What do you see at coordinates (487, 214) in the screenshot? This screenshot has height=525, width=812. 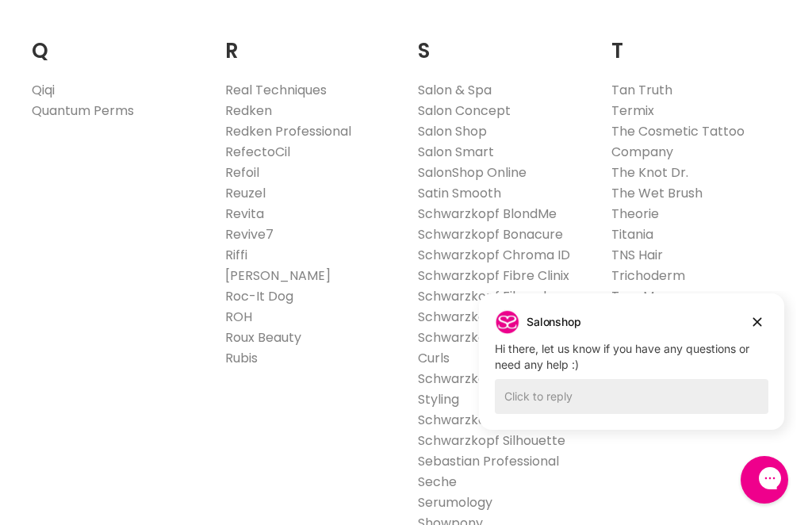 I see `a: Schwarzkopf BlondMe` at bounding box center [487, 214].